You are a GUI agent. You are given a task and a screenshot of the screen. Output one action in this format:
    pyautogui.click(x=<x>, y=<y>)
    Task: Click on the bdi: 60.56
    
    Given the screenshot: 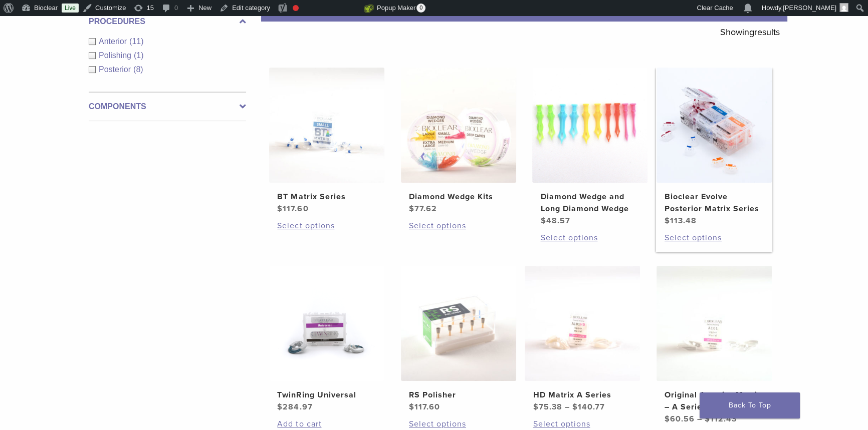 What is the action you would take?
    pyautogui.click(x=680, y=419)
    